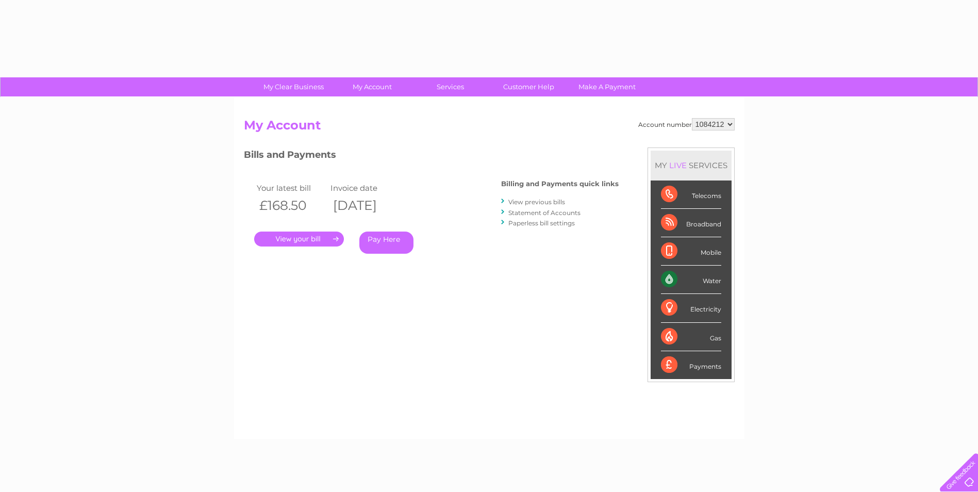  What do you see at coordinates (678, 165) in the screenshot?
I see `div: LIVE` at bounding box center [678, 165].